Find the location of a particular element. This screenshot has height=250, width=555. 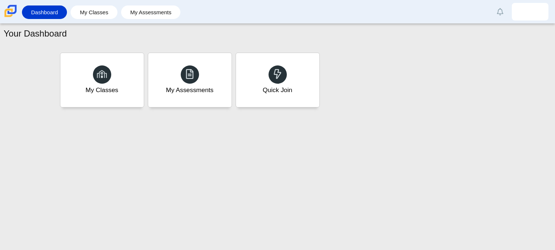

a: Alerts is located at coordinates (500, 12).